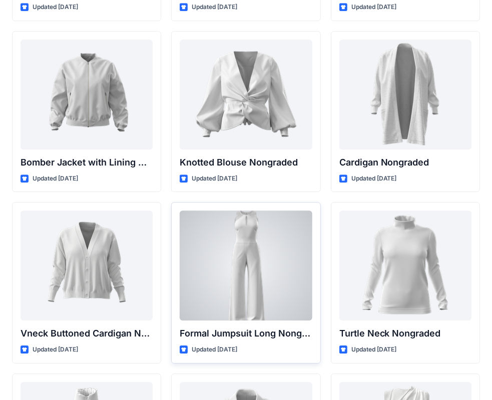 This screenshot has width=492, height=400. What do you see at coordinates (405, 334) in the screenshot?
I see `p: Turtle Neck Nongraded` at bounding box center [405, 334].